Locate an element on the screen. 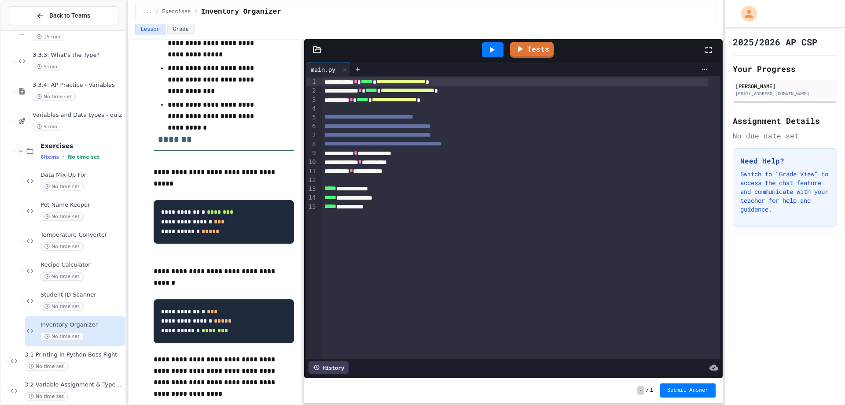 This screenshot has width=845, height=405. span: Recipe Calculator is located at coordinates (82, 265).